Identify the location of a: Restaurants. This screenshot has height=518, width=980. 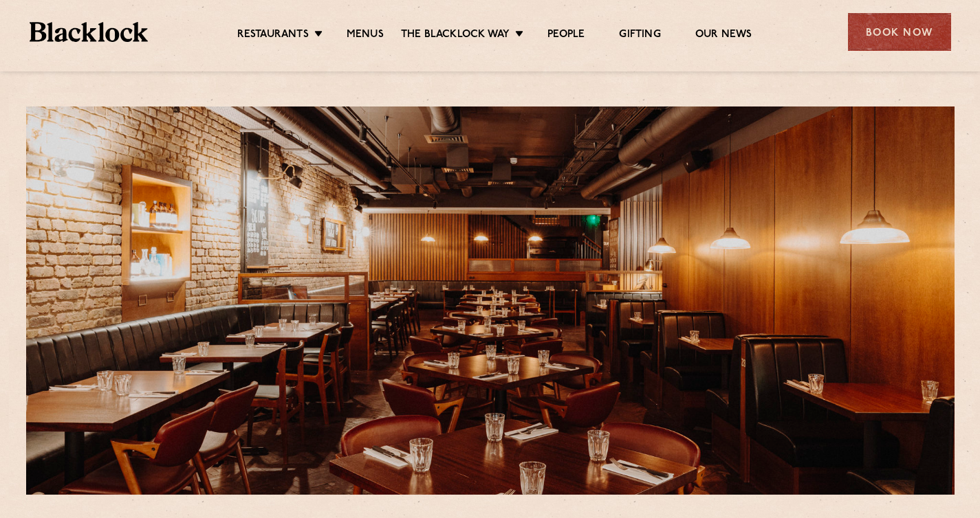
(273, 35).